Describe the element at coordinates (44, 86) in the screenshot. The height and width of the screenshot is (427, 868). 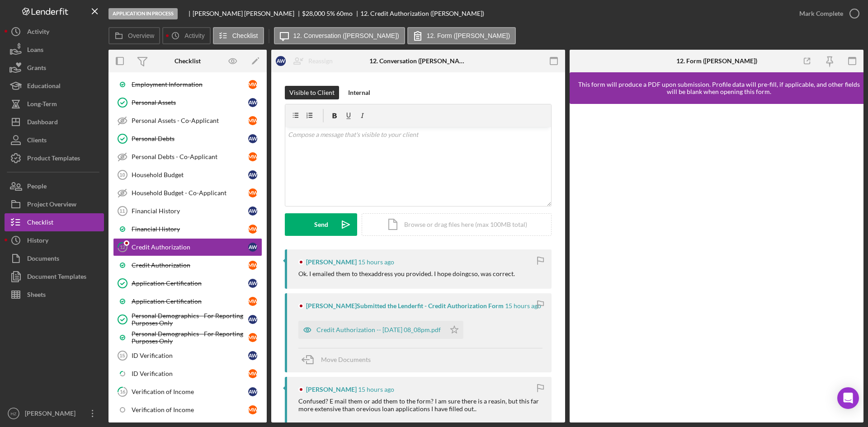
I see `div: Educational` at that location.